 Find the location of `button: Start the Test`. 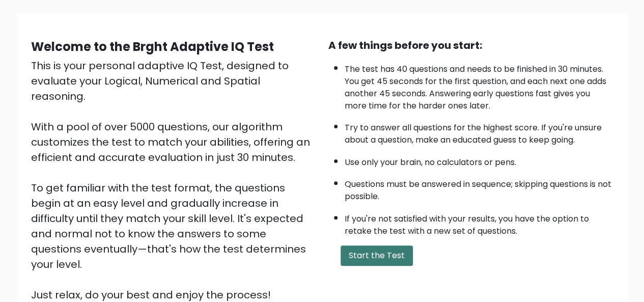

button: Start the Test is located at coordinates (377, 256).